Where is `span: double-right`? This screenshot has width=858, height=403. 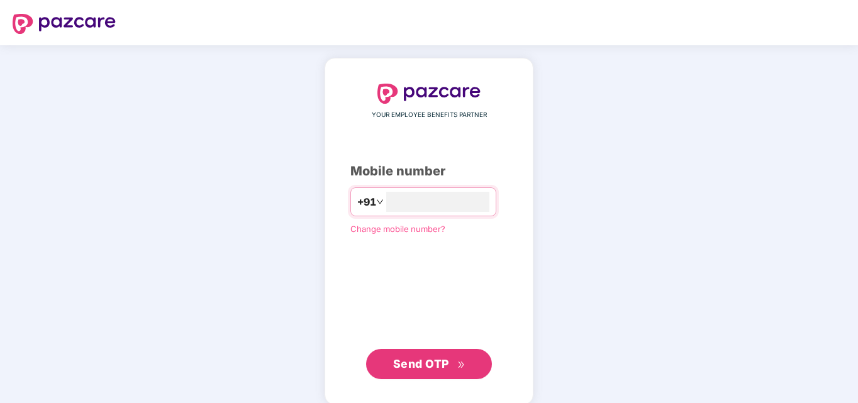 span: double-right is located at coordinates (461, 365).